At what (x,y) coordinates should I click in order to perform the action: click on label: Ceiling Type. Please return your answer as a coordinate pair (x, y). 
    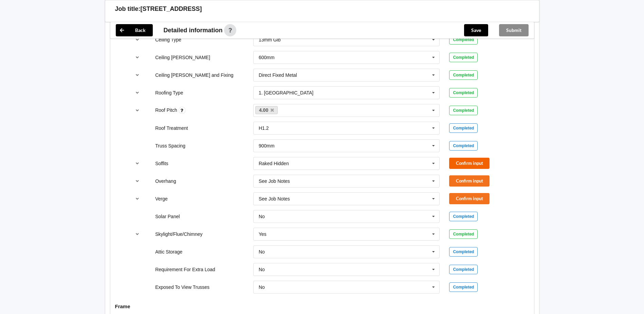
    Looking at the image, I should click on (168, 40).